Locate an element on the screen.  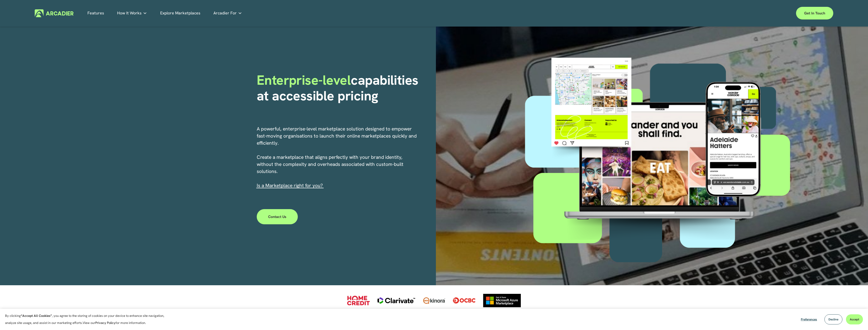
a: Privacy Policy is located at coordinates (106, 323).